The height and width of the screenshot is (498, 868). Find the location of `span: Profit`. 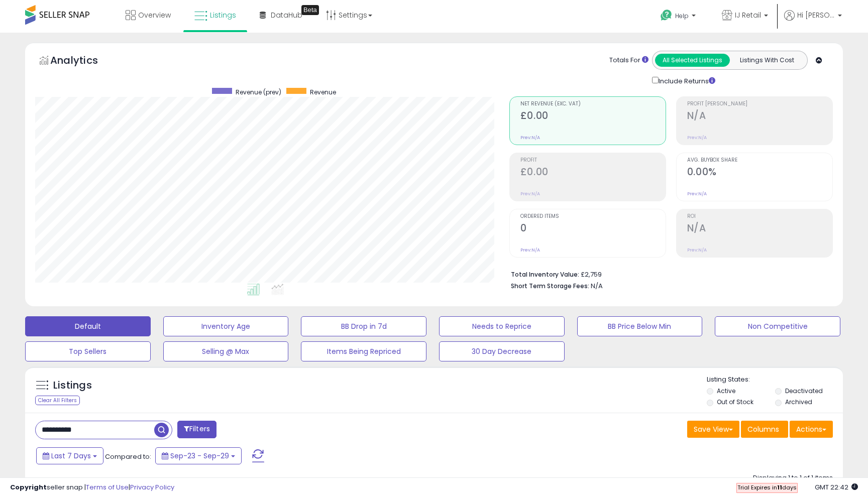

span: Profit is located at coordinates (593, 161).